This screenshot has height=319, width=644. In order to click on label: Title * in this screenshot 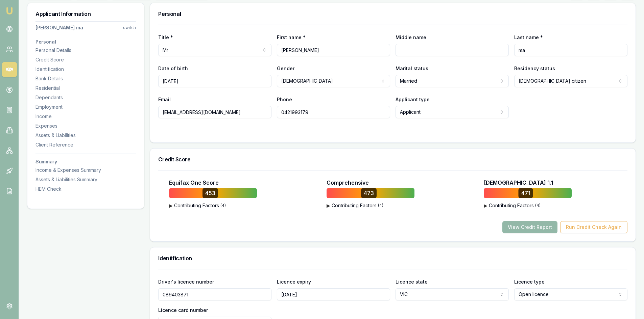, I will do `click(166, 37)`.